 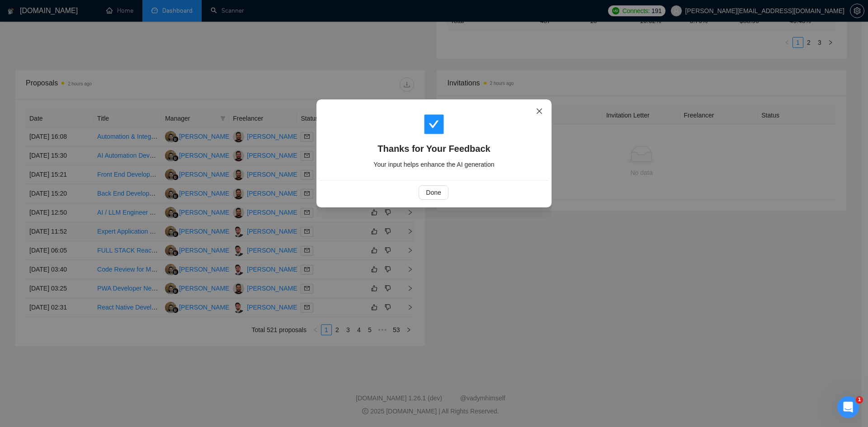 I want to click on h4: Thanks for Your Feedback, so click(x=434, y=148).